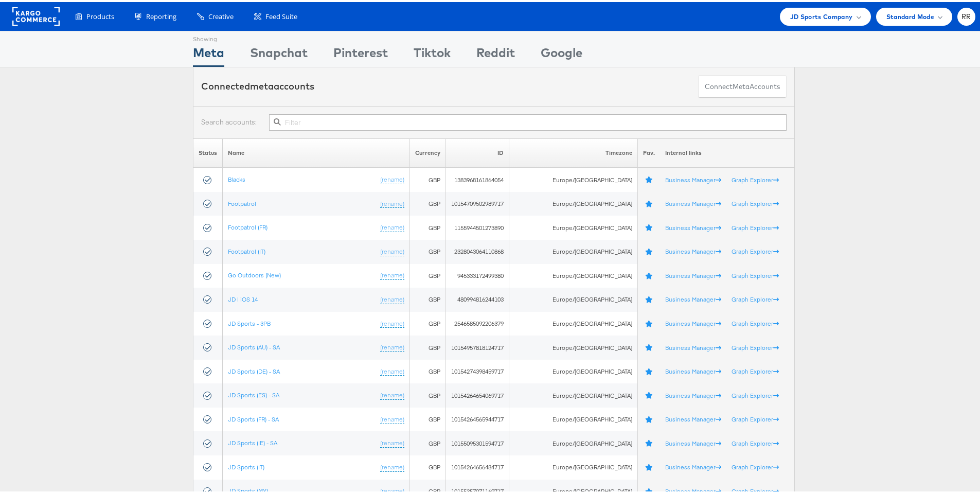  What do you see at coordinates (477, 177) in the screenshot?
I see `td: 1383968161864054` at bounding box center [477, 177].